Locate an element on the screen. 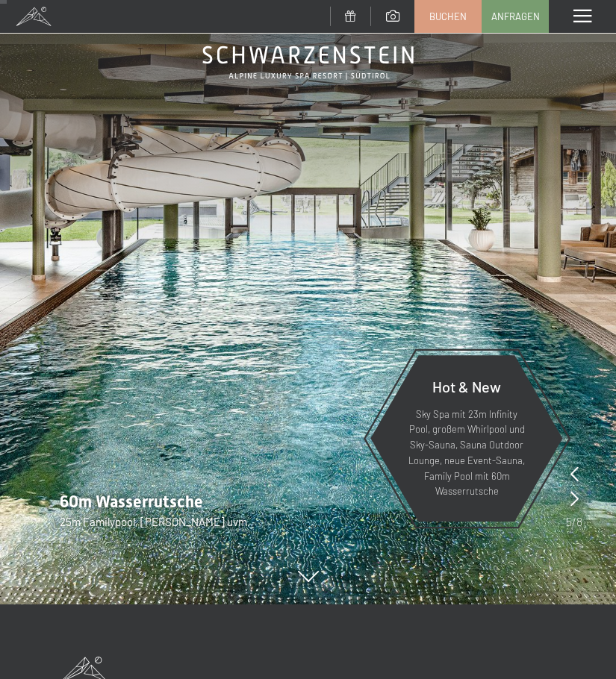  span: 8 is located at coordinates (579, 521).